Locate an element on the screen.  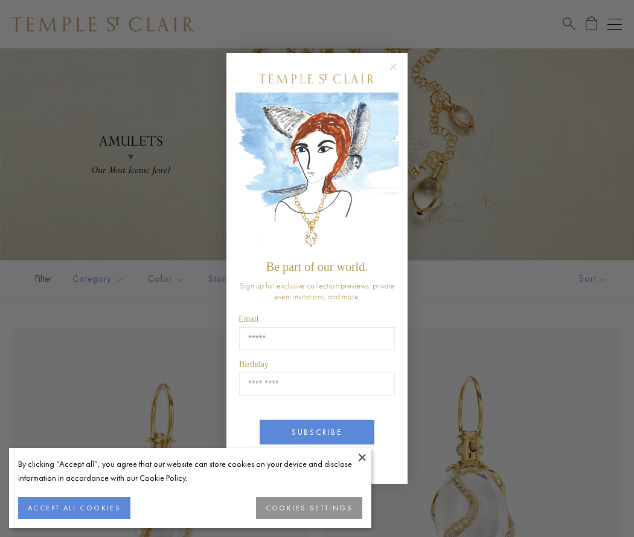
button: SUBSCRIBE is located at coordinates (317, 431).